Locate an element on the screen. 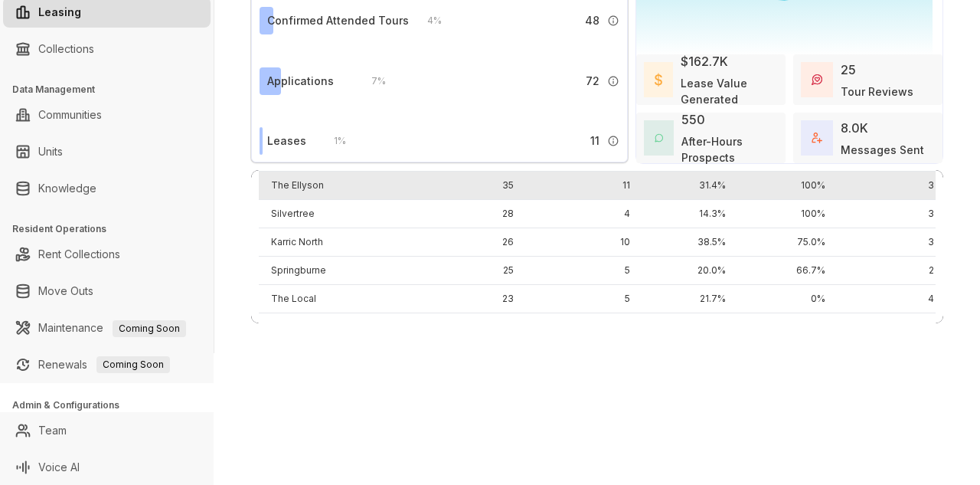 The image size is (980, 485). div: 1 % is located at coordinates (332, 141).